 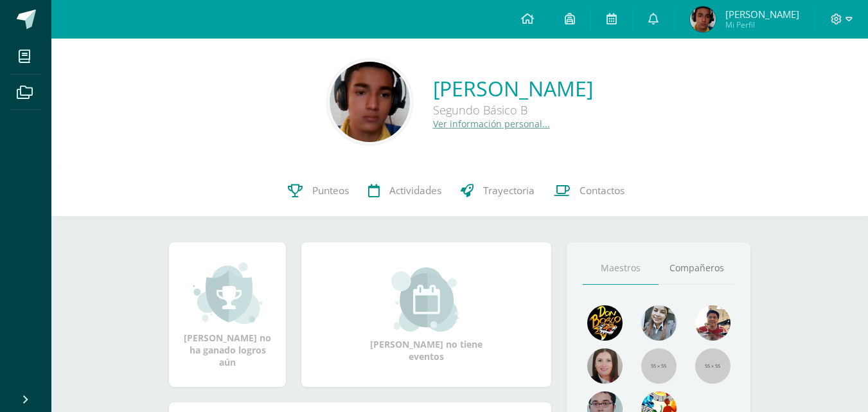 What do you see at coordinates (497, 191) in the screenshot?
I see `a: Trayectoria` at bounding box center [497, 191].